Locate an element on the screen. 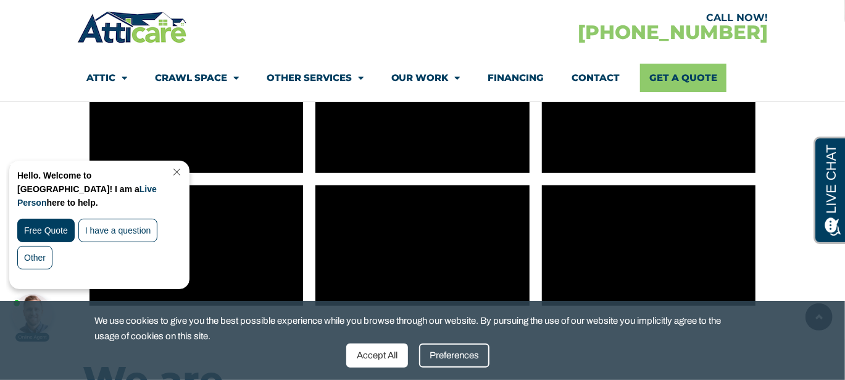  span: Opens a chat window is located at coordinates (65, 17).